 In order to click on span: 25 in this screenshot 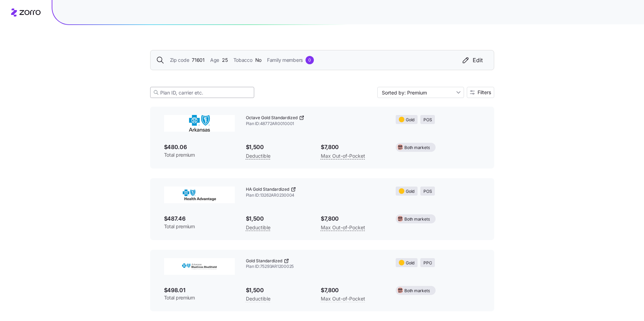, I will do `click(225, 60)`.